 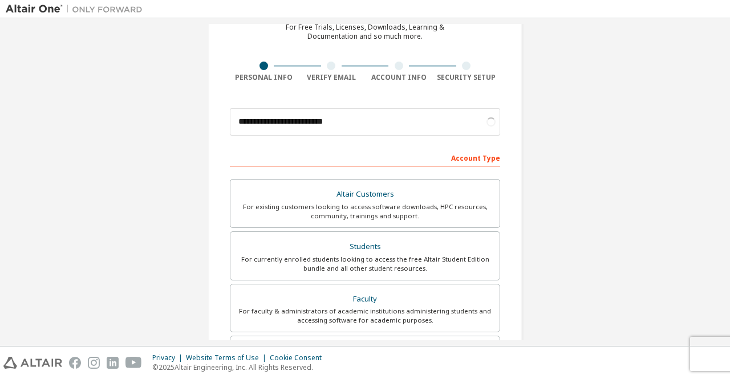 I want to click on div: For faculty & administrators of academic institutions administering students and accessing softwa..., so click(x=365, y=316).